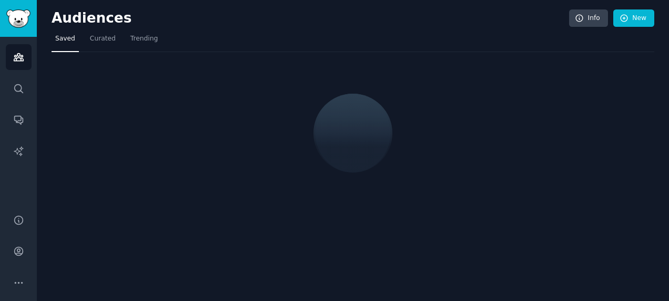 The width and height of the screenshot is (669, 301). I want to click on img: GummySearch logo, so click(18, 18).